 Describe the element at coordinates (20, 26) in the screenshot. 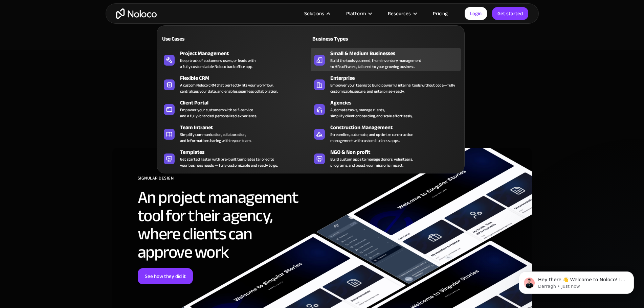

I see `img: Profile image for Darragh` at that location.